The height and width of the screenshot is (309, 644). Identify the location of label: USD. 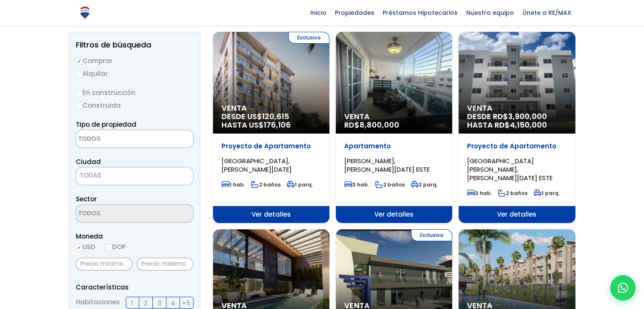
(85, 247).